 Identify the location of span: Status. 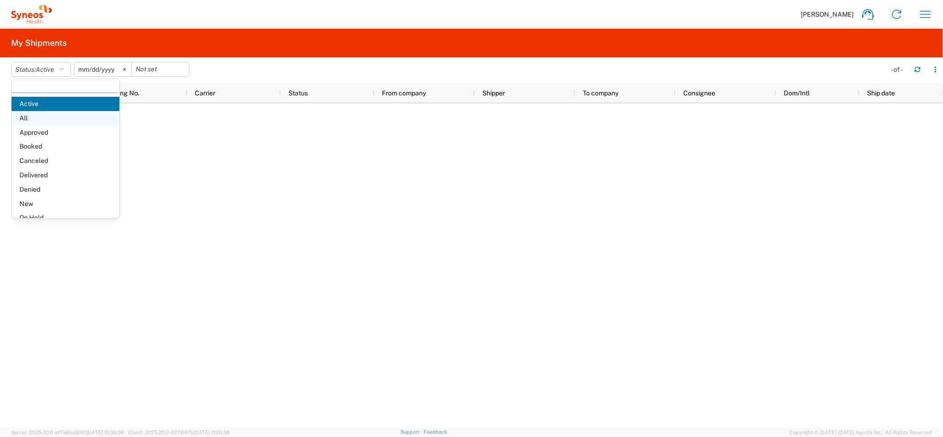
(298, 93).